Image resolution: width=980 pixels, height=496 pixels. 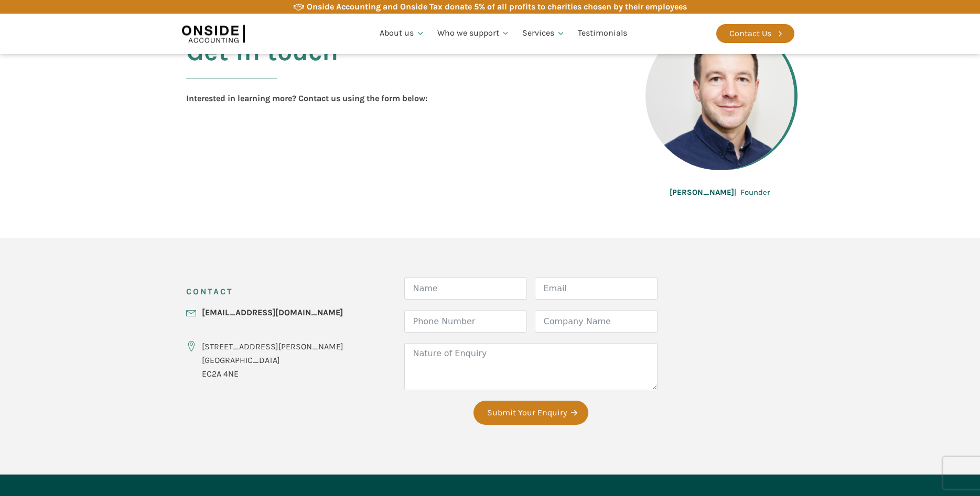 What do you see at coordinates (465, 321) in the screenshot?
I see `input: Phone Number` at bounding box center [465, 321].